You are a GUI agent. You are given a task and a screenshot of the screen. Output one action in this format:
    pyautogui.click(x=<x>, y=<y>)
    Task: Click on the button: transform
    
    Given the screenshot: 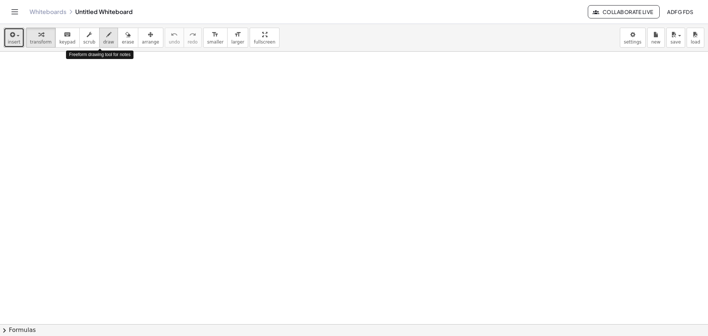 What is the action you would take?
    pyautogui.click(x=41, y=38)
    